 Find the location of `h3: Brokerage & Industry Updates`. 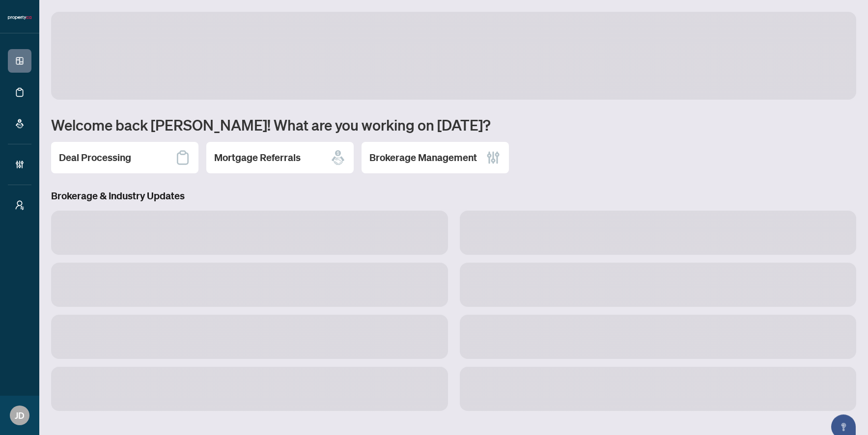

h3: Brokerage & Industry Updates is located at coordinates (453, 196).